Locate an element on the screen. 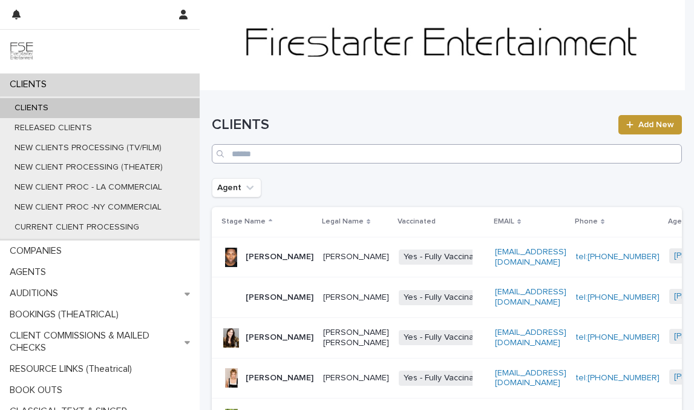  p: NEW CLIENTS PROCESSING (TV/FILM) is located at coordinates (88, 148).